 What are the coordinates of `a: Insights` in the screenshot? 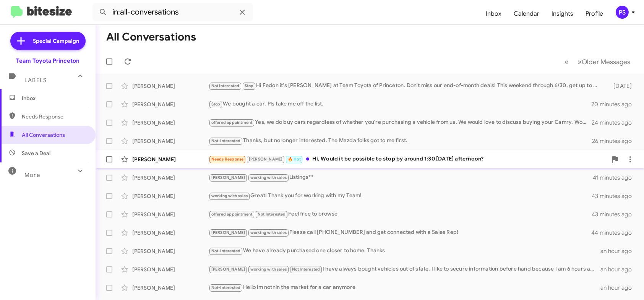 It's located at (562, 14).